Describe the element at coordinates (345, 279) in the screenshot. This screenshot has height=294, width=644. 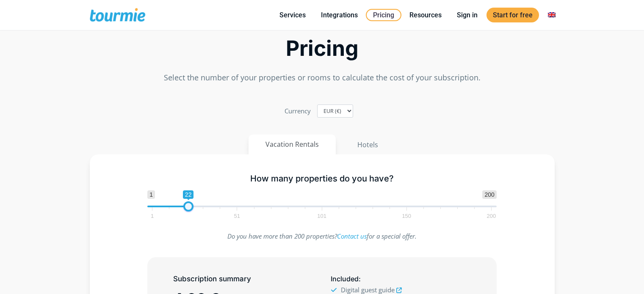
I see `span: Included` at that location.